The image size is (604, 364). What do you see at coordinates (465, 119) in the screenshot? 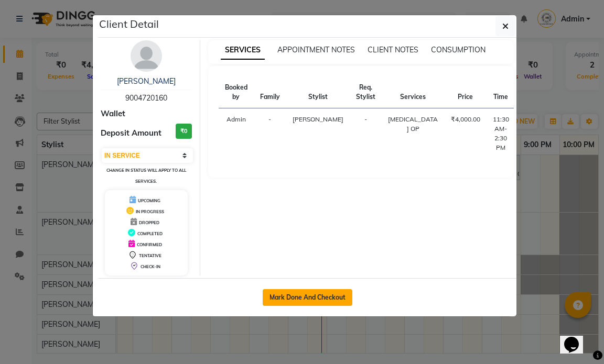
I see `div: ₹4,000.00` at bounding box center [465, 119].